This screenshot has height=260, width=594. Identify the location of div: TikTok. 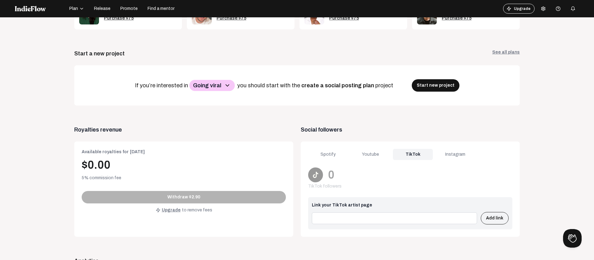
(413, 154).